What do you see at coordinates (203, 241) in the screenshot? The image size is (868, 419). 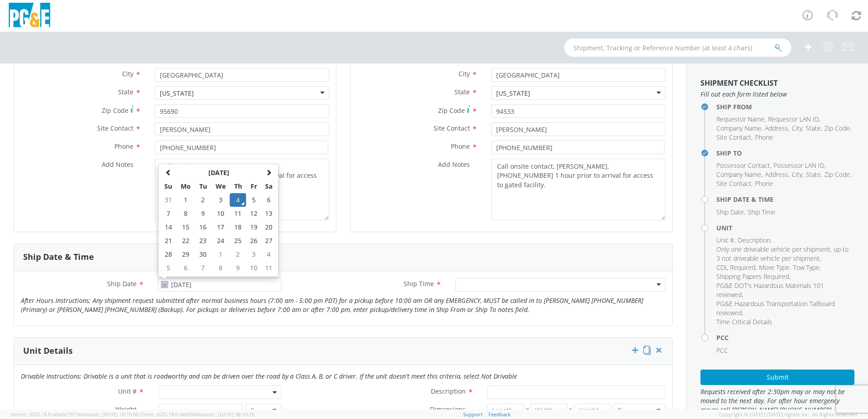 I see `td: 23` at bounding box center [203, 241].